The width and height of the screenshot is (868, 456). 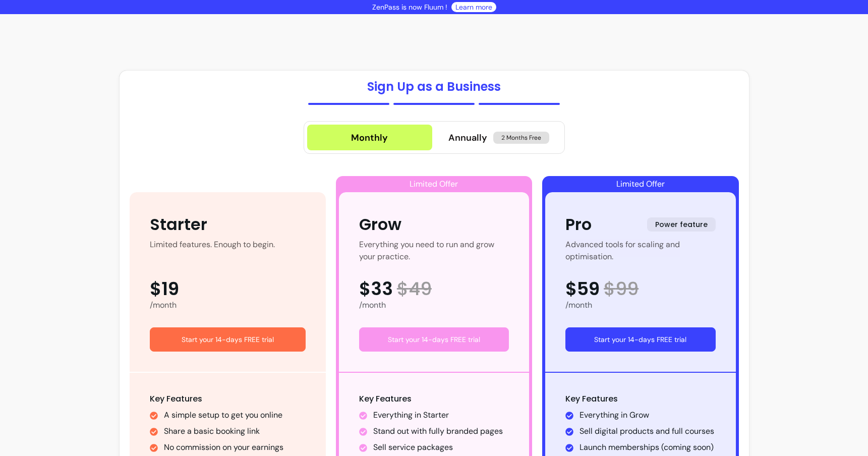 What do you see at coordinates (234, 432) in the screenshot?
I see `li: Share a basic booking link` at bounding box center [234, 432].